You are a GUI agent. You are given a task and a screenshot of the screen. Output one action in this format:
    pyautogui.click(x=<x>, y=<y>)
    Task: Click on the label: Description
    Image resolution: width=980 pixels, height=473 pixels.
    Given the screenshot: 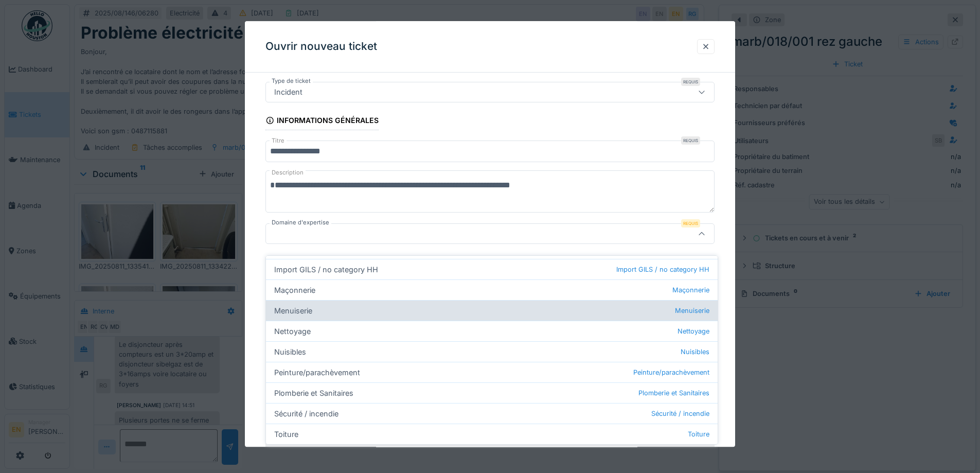 What is the action you would take?
    pyautogui.click(x=288, y=173)
    